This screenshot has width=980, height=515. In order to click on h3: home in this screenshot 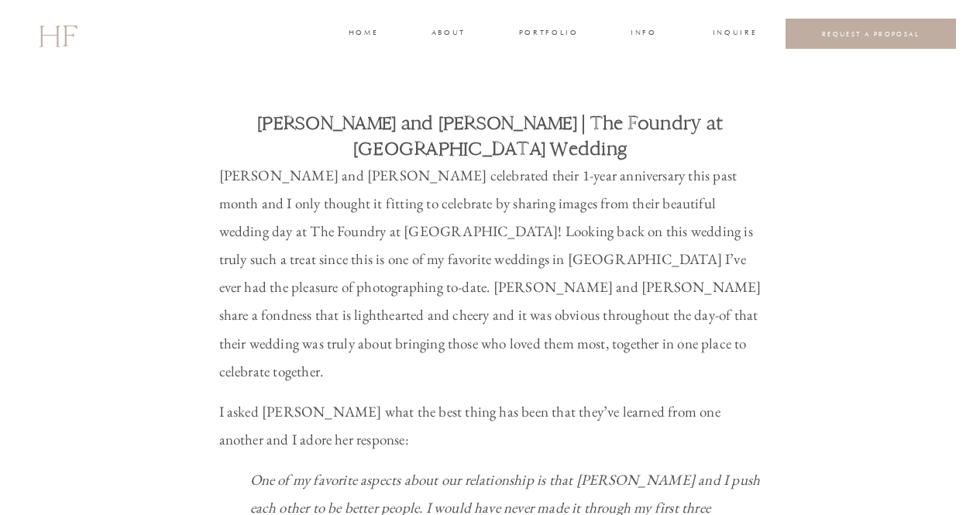, I will do `click(363, 34)`.